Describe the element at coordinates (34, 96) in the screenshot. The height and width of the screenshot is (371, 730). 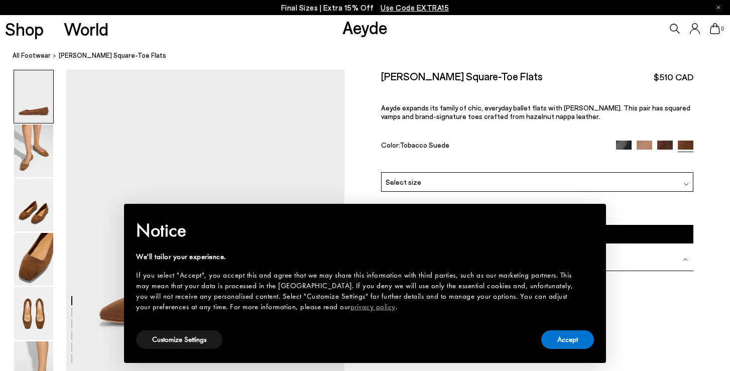
I see `img: Ida Suede Square-Toe Flats - Image 1` at that location.